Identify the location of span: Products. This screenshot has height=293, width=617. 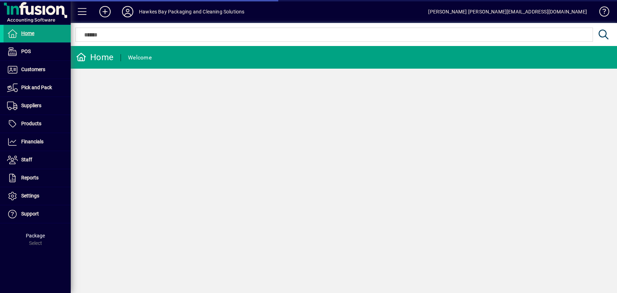
(31, 123).